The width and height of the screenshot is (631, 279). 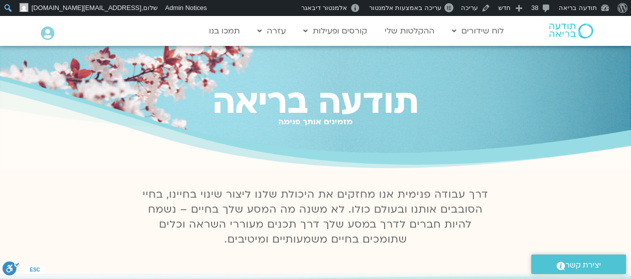 I want to click on a: קורסים ופעילות, so click(x=335, y=31).